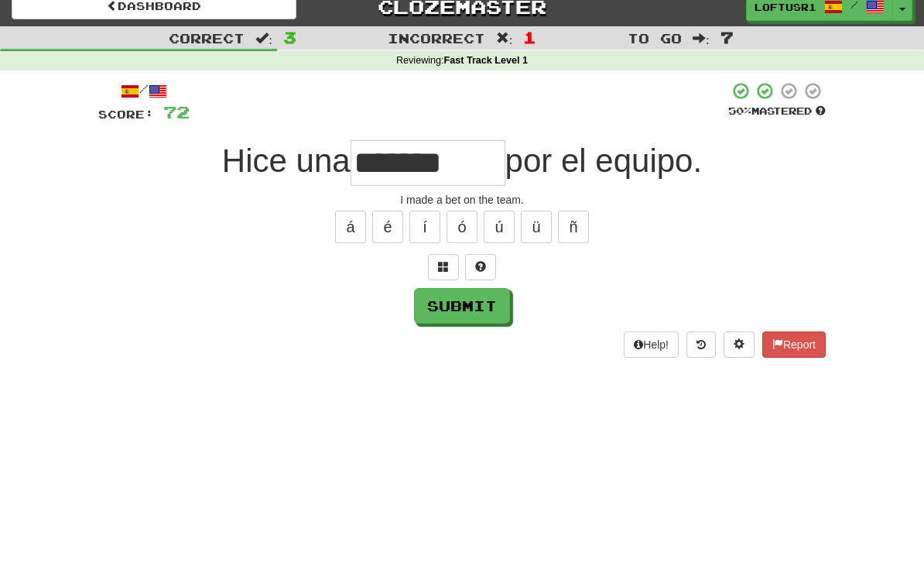 This screenshot has height=563, width=924. What do you see at coordinates (350, 227) in the screenshot?
I see `button: á` at bounding box center [350, 227].